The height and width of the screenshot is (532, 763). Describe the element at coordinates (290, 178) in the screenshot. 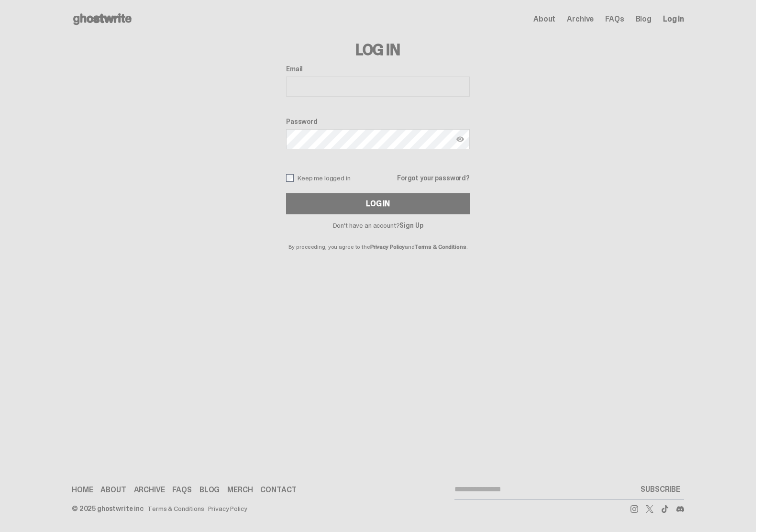

I see `input: Keep me logged in` at that location.